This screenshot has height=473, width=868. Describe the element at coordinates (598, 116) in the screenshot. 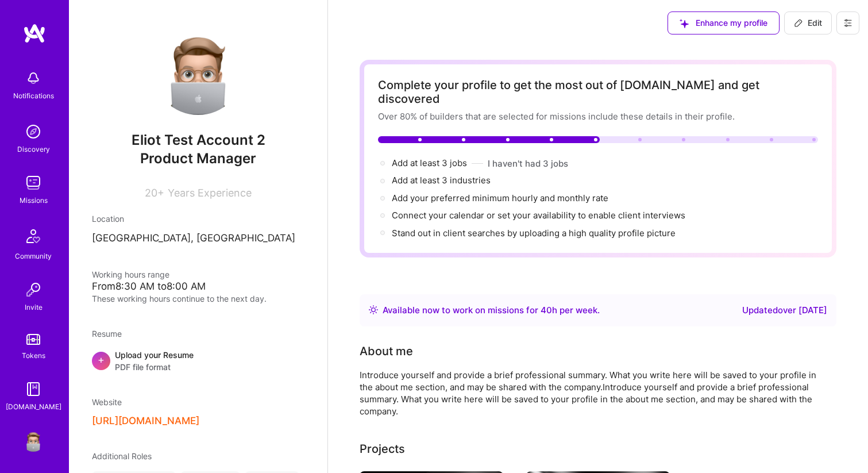

I see `div: Over 80% of builders that are selected for missions include these details in their profile.` at that location.